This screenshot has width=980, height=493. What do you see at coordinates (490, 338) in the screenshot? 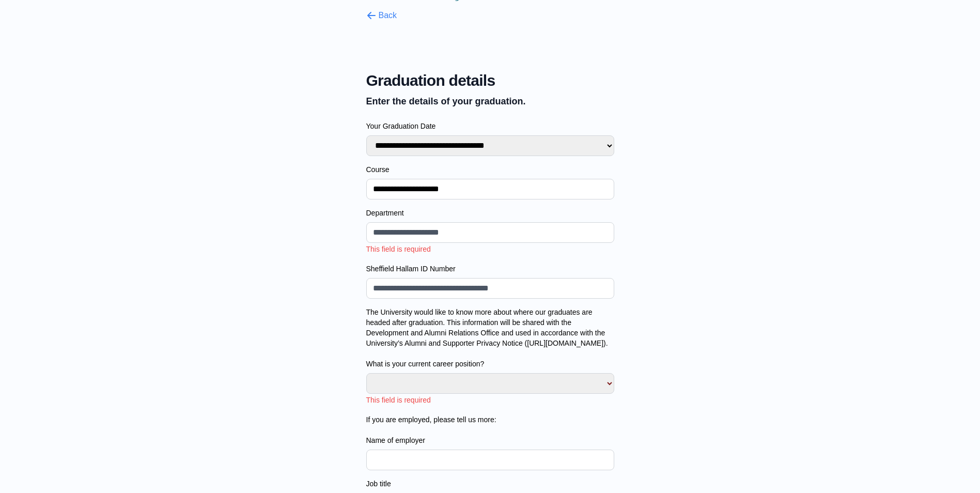
I see `label: The University would like to know more about where our graduates are headed after graduation. Thi...` at bounding box center [490, 338].